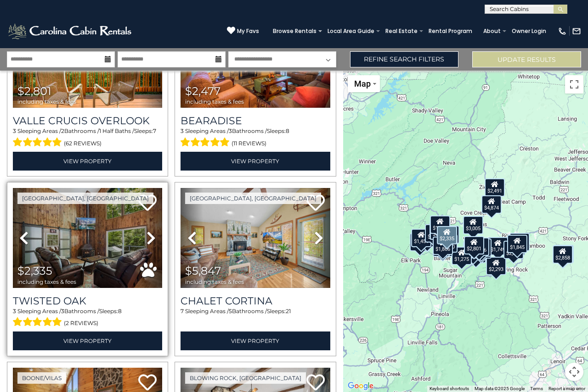  I want to click on span: (2 reviews), so click(81, 324).